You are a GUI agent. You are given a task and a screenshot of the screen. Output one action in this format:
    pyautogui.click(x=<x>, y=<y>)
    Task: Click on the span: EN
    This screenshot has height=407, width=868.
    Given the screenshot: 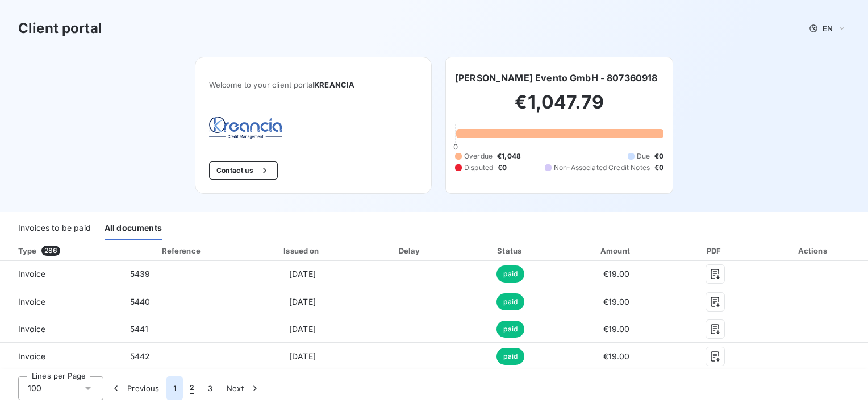 What is the action you would take?
    pyautogui.click(x=828, y=28)
    